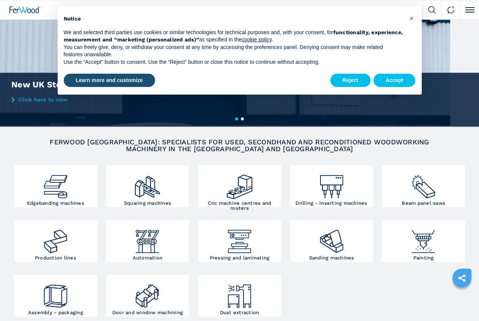 This screenshot has width=479, height=321. Describe the element at coordinates (237, 119) in the screenshot. I see `button: 1` at that location.